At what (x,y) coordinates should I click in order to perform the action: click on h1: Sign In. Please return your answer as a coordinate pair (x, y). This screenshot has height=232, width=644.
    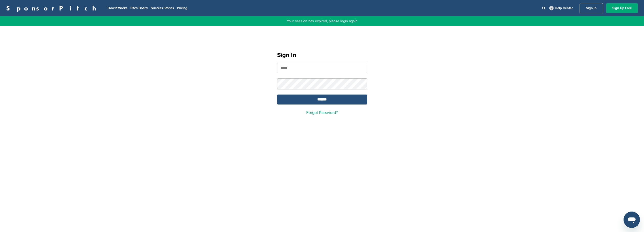
    Looking at the image, I should click on (322, 55).